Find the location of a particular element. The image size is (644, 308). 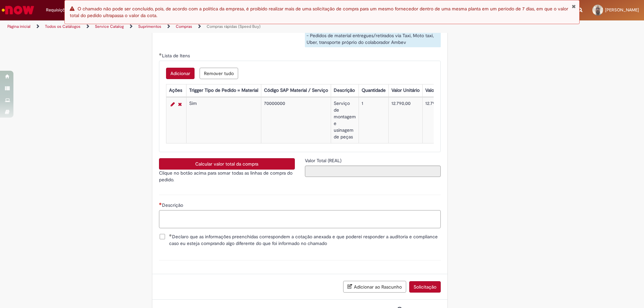

th: Trigger Tipo de Pedido = Material is located at coordinates (224, 90).